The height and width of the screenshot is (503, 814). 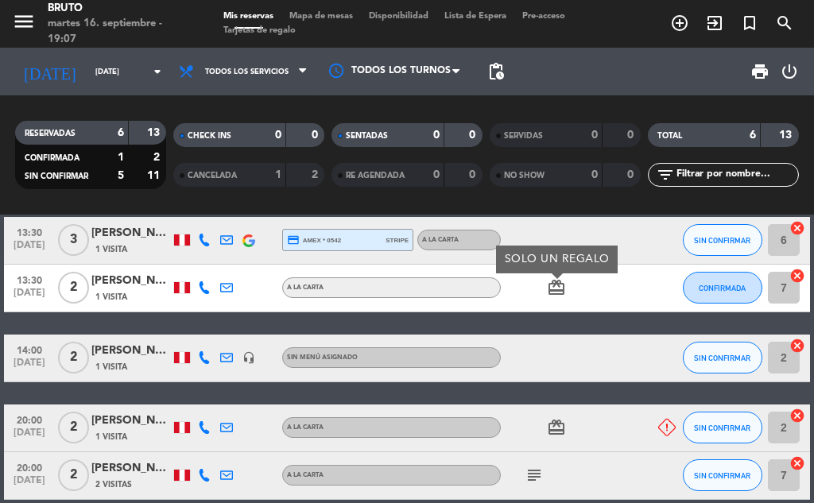 I want to click on i: arrow_drop_down, so click(x=157, y=72).